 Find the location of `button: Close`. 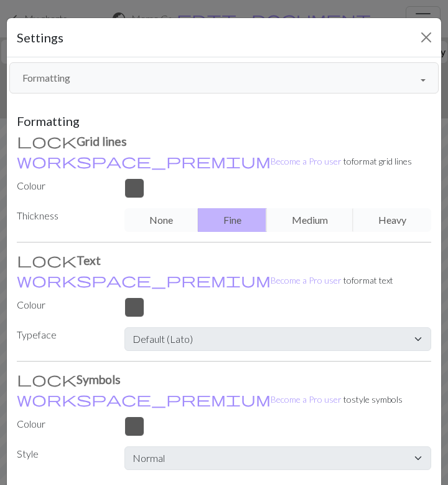

button: Close is located at coordinates (427, 37).